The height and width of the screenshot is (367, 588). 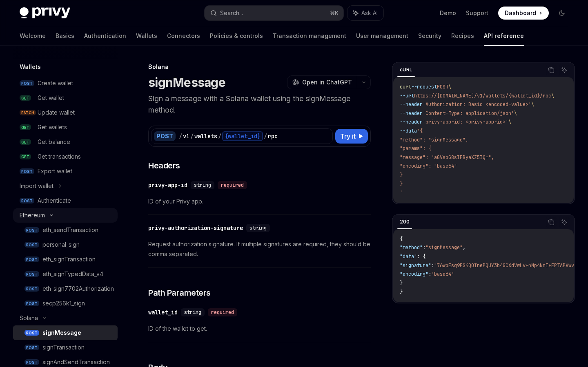 I want to click on div: personal_sign, so click(x=61, y=245).